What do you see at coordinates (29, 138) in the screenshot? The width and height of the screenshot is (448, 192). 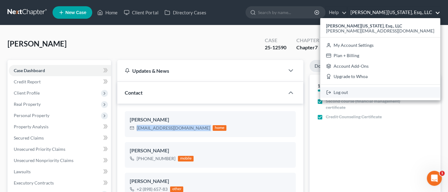 I see `span: Secured Claims` at bounding box center [29, 138].